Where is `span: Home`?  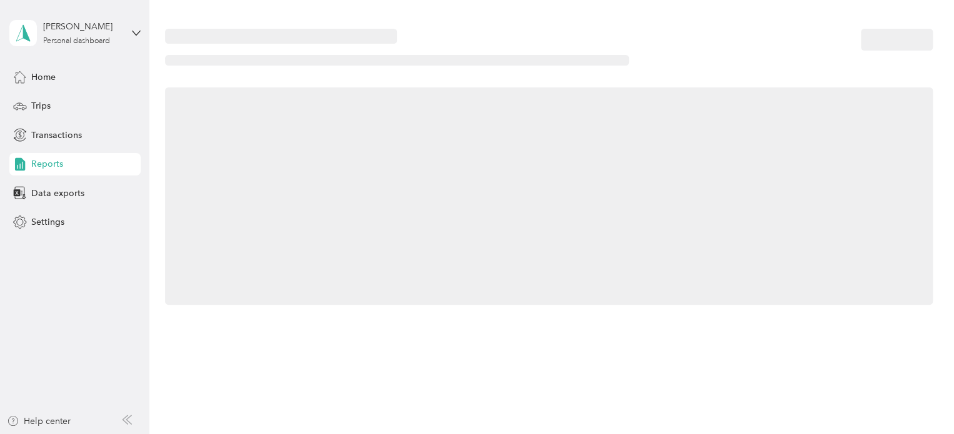
span: Home is located at coordinates (43, 77).